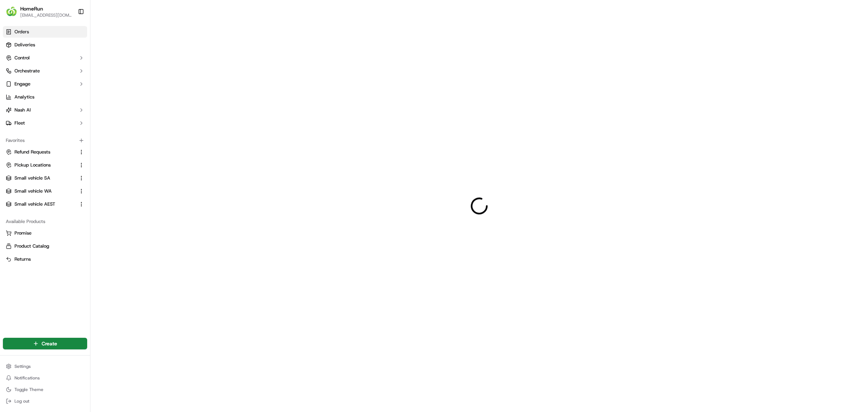 The width and height of the screenshot is (868, 412). Describe the element at coordinates (41, 152) in the screenshot. I see `a: Refund Requests` at that location.